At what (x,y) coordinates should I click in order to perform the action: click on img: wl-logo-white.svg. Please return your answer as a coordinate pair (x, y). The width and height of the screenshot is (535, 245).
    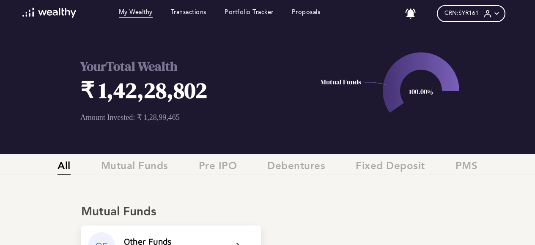
    Looking at the image, I should click on (49, 13).